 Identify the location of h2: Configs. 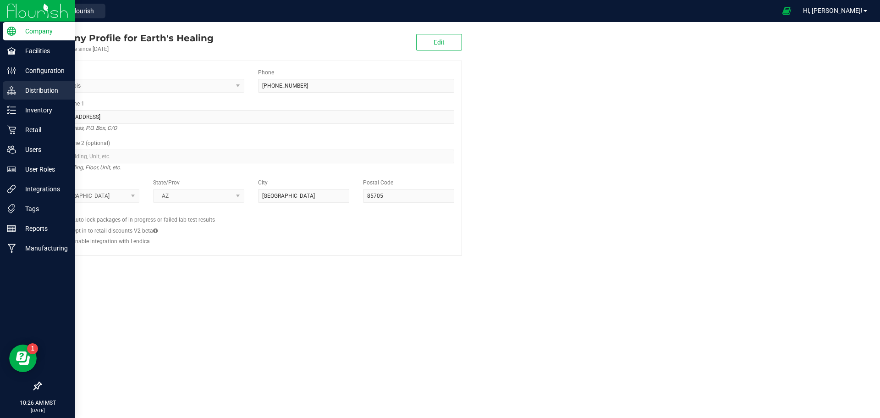
(251, 212).